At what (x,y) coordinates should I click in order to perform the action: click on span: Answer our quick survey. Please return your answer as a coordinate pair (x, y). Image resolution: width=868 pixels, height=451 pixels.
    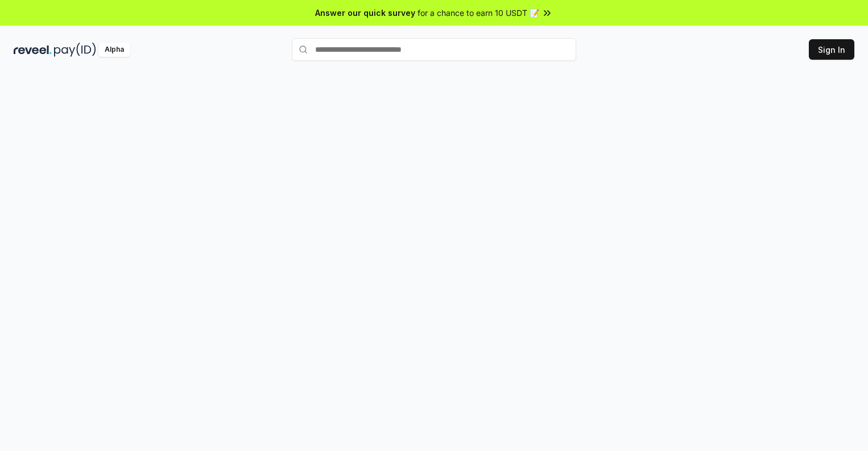
    Looking at the image, I should click on (365, 12).